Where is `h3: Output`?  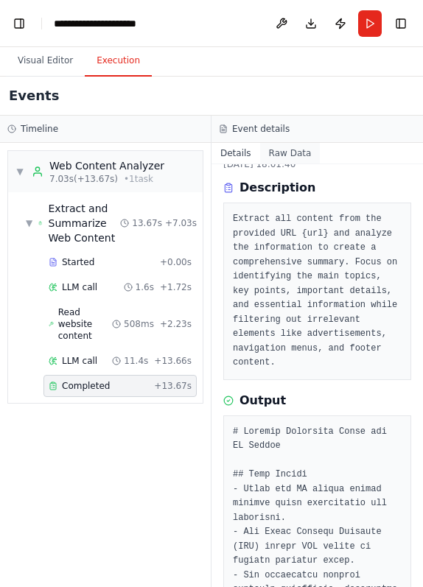
h3: Output is located at coordinates (262, 401).